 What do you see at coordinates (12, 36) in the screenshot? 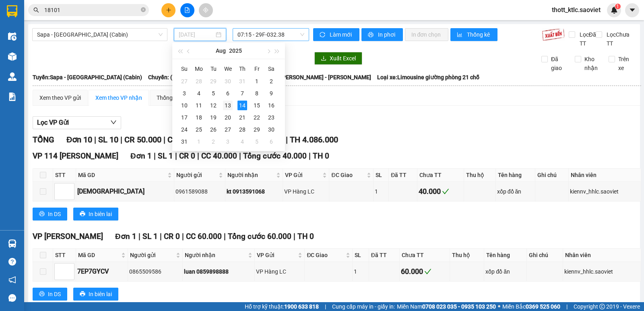
I see `img: warehouse-icon` at bounding box center [12, 36].